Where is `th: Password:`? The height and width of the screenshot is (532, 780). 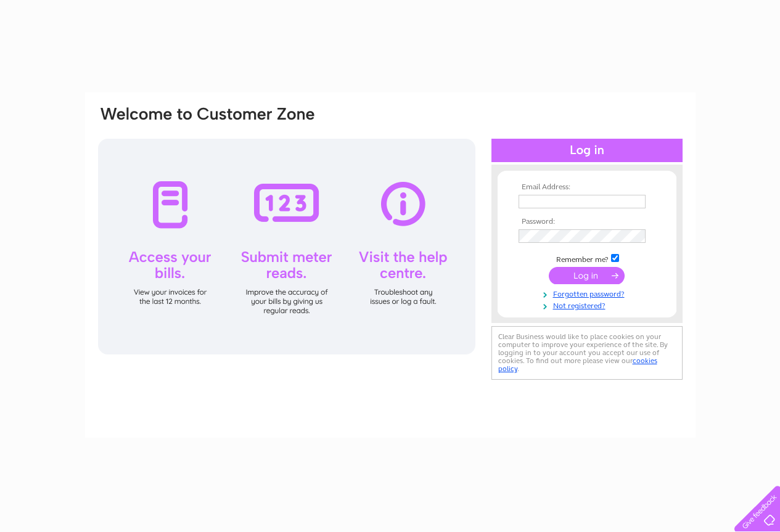
th: Password: is located at coordinates (587, 222).